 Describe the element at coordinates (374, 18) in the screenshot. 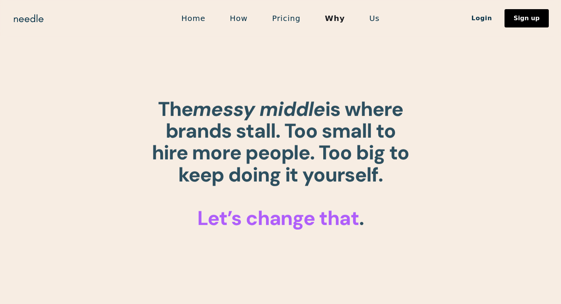

I see `a: Us` at that location.